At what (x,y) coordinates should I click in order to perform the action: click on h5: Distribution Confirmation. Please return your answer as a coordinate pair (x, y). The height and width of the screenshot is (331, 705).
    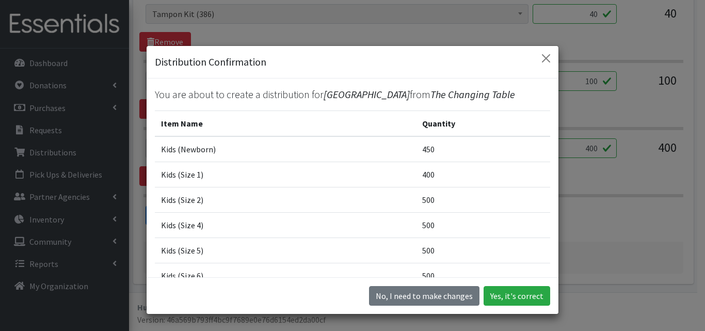
    Looking at the image, I should click on (211, 62).